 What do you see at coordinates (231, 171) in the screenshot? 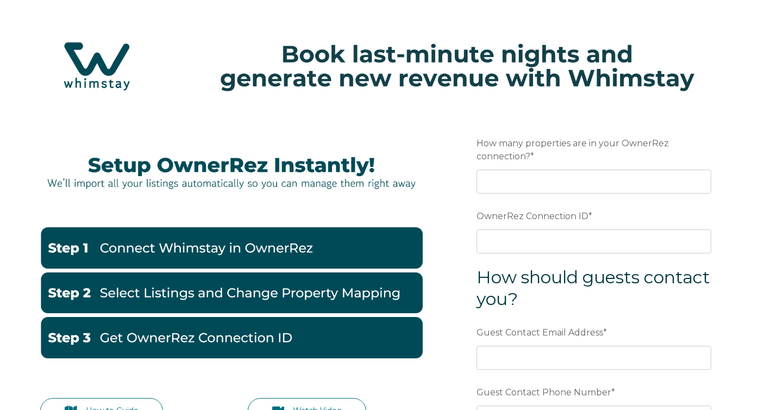
I see `img: Picture27` at bounding box center [231, 171].